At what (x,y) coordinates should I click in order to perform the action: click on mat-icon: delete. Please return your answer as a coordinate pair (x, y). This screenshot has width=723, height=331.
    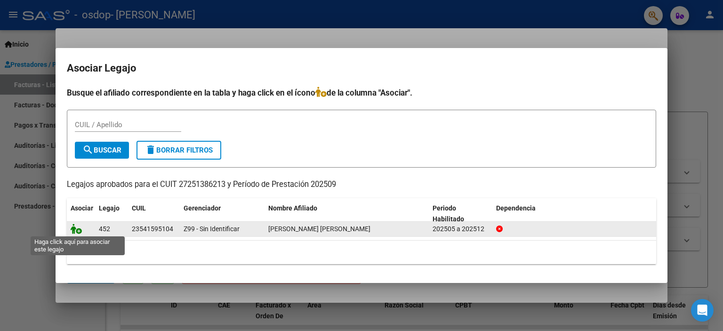
    Looking at the image, I should click on (151, 150).